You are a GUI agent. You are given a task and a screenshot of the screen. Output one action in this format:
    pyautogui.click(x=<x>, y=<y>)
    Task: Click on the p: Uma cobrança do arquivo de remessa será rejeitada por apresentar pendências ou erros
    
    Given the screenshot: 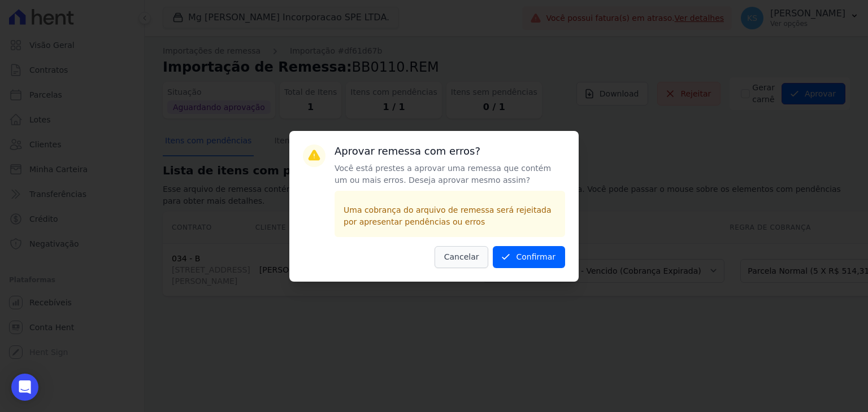 What is the action you would take?
    pyautogui.click(x=450, y=216)
    